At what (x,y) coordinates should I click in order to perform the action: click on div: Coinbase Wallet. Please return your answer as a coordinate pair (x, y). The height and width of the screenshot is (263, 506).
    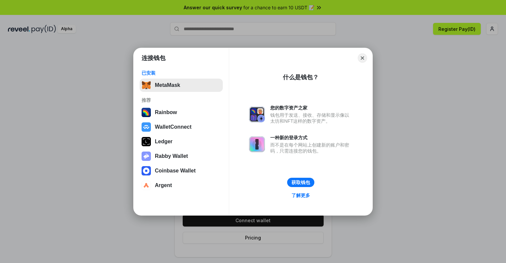
    Looking at the image, I should click on (175, 171).